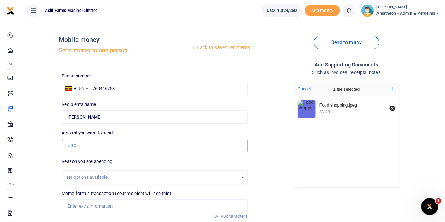 The width and height of the screenshot is (445, 222). I want to click on button: Remove file, so click(393, 108).